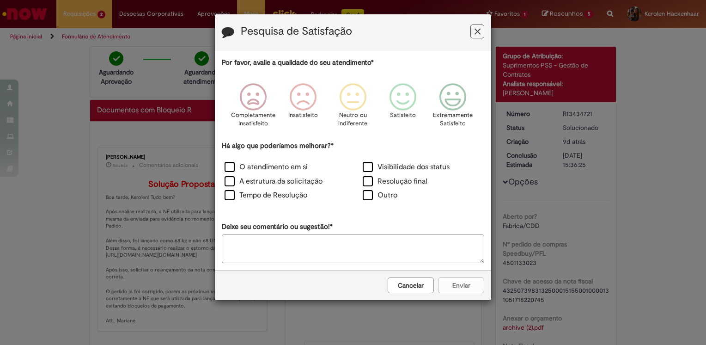 This screenshot has height=345, width=706. I want to click on label: Outro, so click(380, 195).